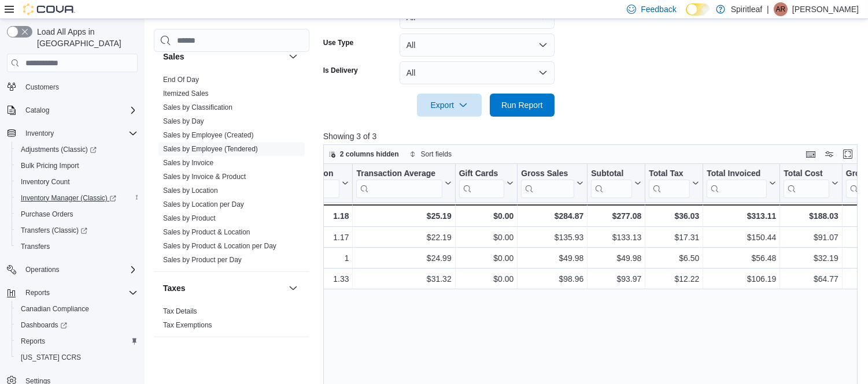  I want to click on div: $32.19, so click(810, 259).